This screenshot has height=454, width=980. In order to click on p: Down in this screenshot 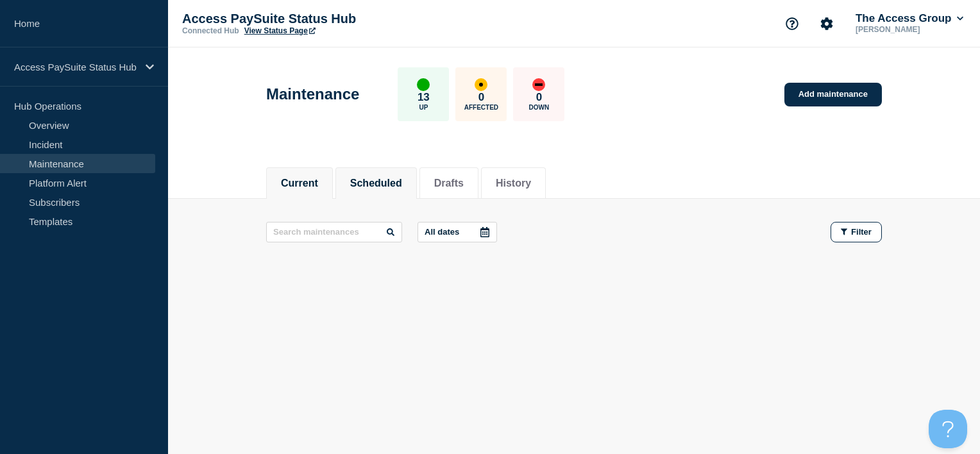, I will do `click(540, 107)`.